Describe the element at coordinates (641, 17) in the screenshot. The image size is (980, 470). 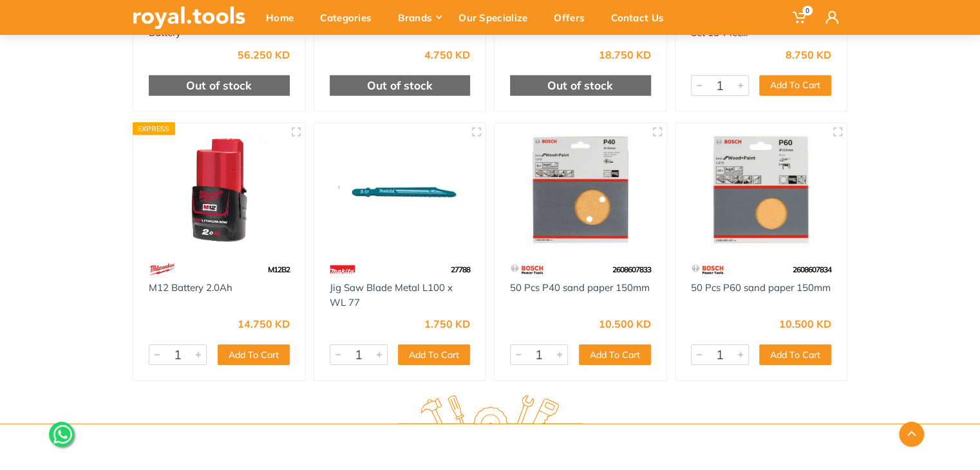
I see `div: Contact Us` at that location.